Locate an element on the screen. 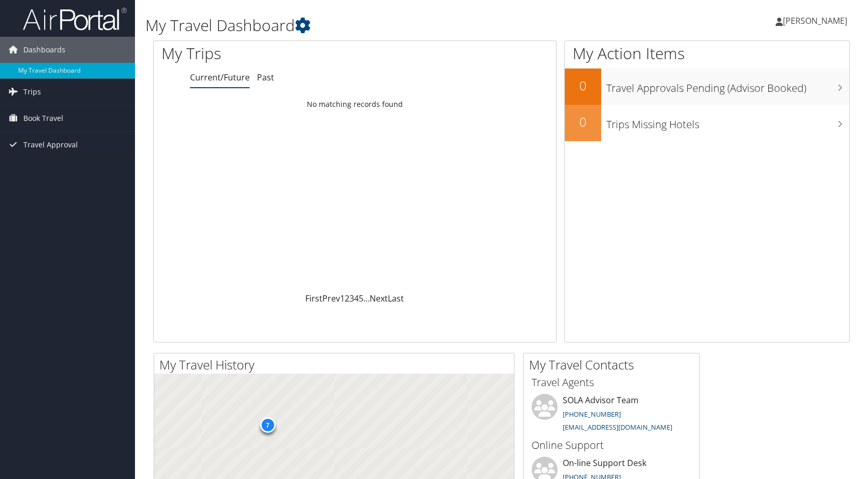 The height and width of the screenshot is (479, 868). a: Past is located at coordinates (266, 77).